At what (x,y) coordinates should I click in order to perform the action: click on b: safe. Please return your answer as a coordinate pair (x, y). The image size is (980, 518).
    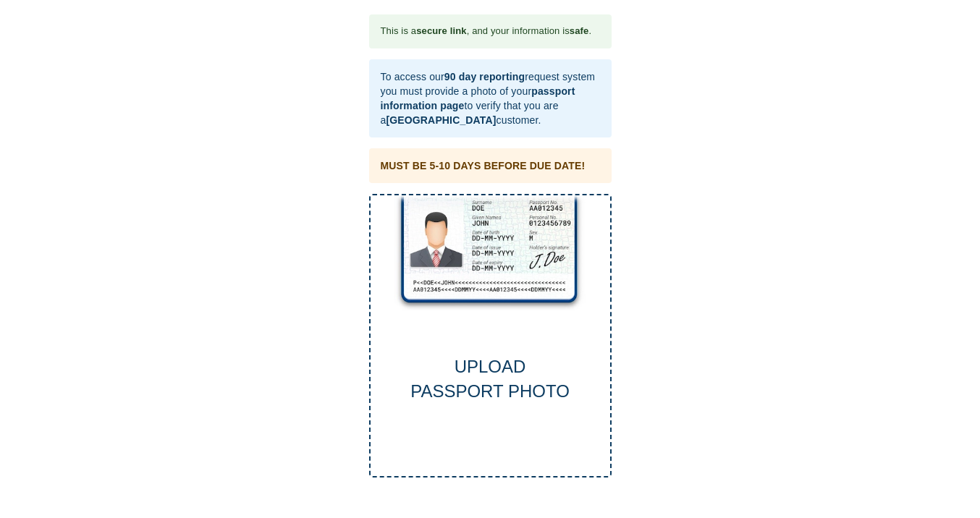
    Looking at the image, I should click on (579, 31).